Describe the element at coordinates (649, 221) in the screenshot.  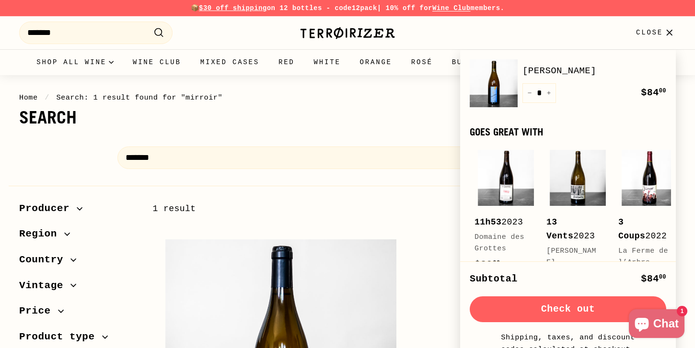
I see `a: 3 Coups2022La Ferme de l’Arbre` at that location.